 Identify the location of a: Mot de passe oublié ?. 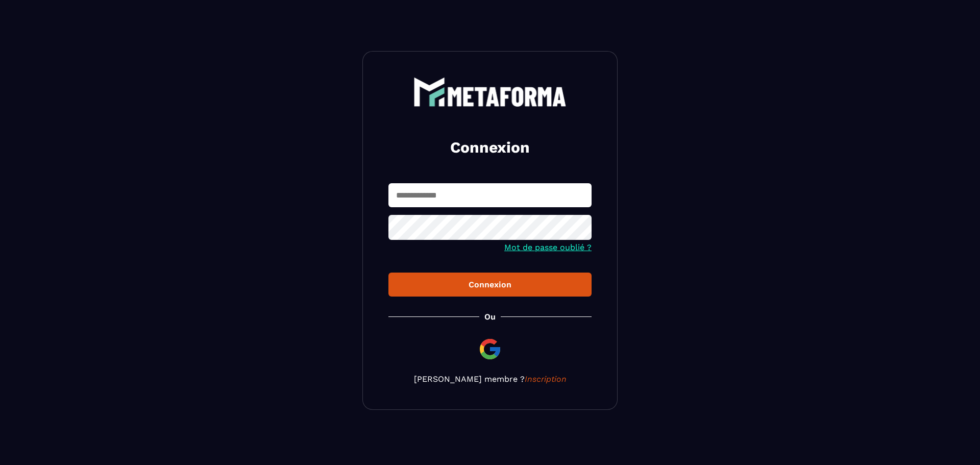
(548, 247).